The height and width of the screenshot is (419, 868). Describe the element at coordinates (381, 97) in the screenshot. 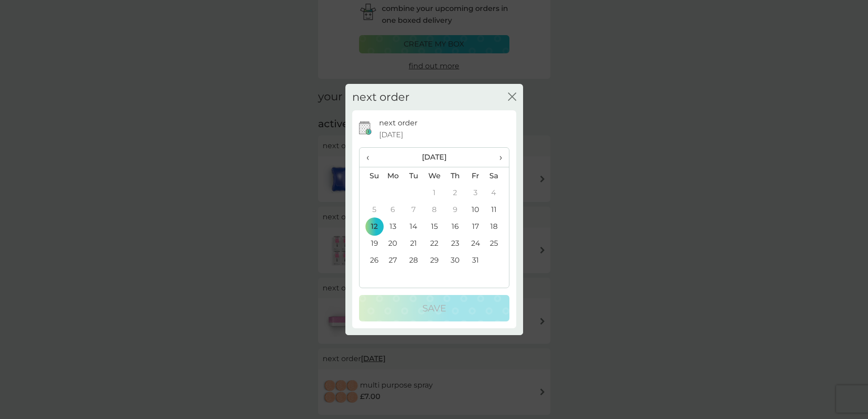

I see `h2: next order` at that location.